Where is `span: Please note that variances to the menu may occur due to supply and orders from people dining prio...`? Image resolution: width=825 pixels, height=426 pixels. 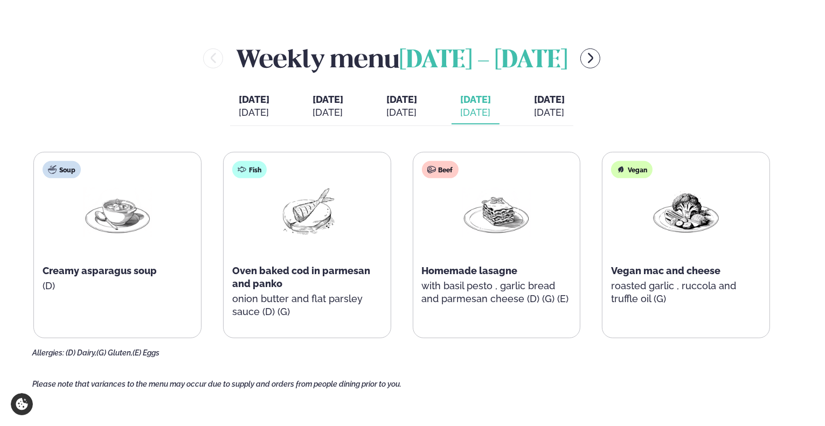
span: Please note that variances to the menu may occur due to supply and orders from people dining prio... is located at coordinates (217, 384).